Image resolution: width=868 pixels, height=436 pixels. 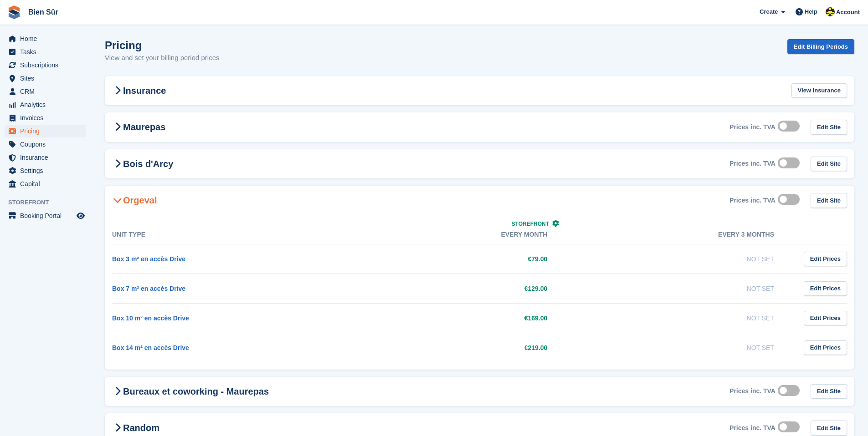 I want to click on span: Pricing, so click(x=48, y=131).